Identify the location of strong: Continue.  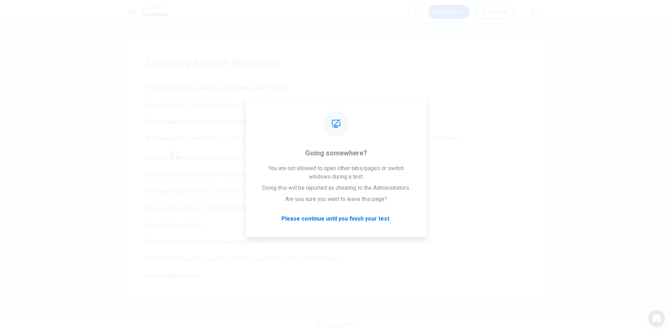
(169, 275).